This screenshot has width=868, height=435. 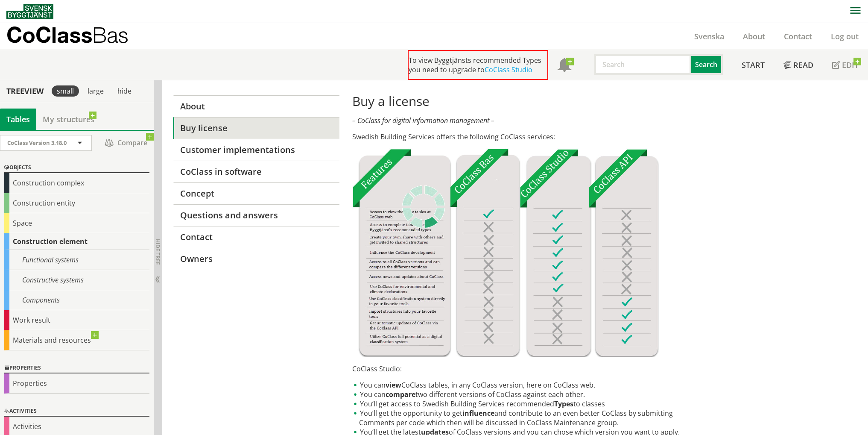 I want to click on a: Edit, so click(x=846, y=65).